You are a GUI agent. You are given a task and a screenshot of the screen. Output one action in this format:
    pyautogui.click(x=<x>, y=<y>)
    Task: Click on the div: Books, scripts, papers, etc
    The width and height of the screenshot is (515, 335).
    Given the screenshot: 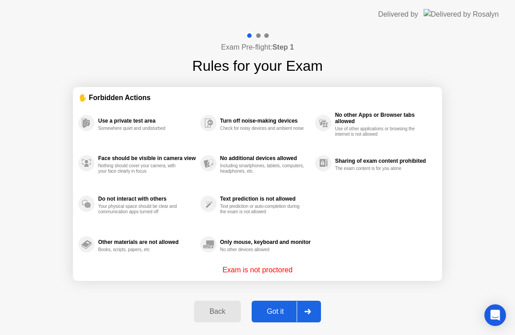 What is the action you would take?
    pyautogui.click(x=141, y=250)
    